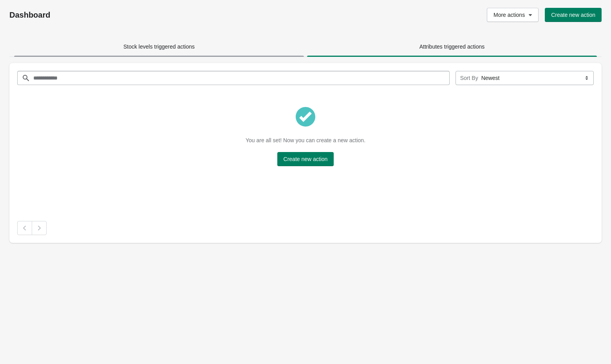  What do you see at coordinates (509, 15) in the screenshot?
I see `span: More actions` at bounding box center [509, 15].